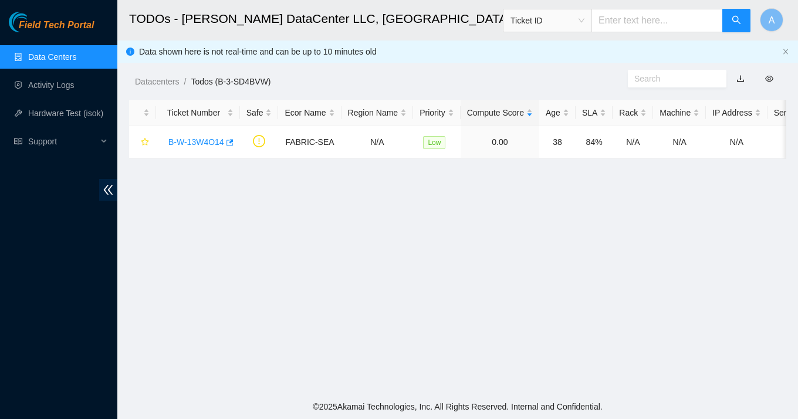 The height and width of the screenshot is (419, 798). Describe the element at coordinates (673, 79) in the screenshot. I see `input: Search` at that location.